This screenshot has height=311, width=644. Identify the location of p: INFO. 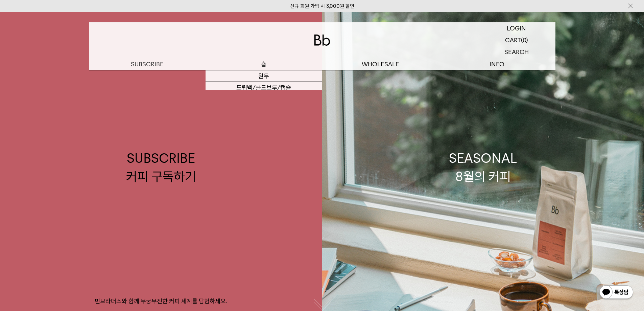
(497, 64).